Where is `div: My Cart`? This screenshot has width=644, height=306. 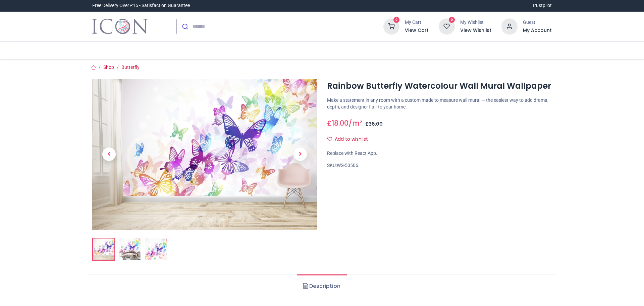
div: My Cart is located at coordinates (417, 22).